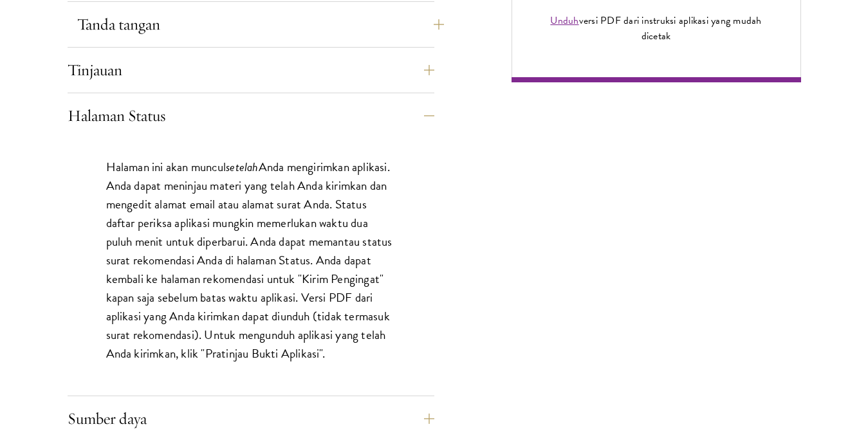 This screenshot has height=429, width=868. What do you see at coordinates (117, 115) in the screenshot?
I see `font: Halaman Status` at bounding box center [117, 115].